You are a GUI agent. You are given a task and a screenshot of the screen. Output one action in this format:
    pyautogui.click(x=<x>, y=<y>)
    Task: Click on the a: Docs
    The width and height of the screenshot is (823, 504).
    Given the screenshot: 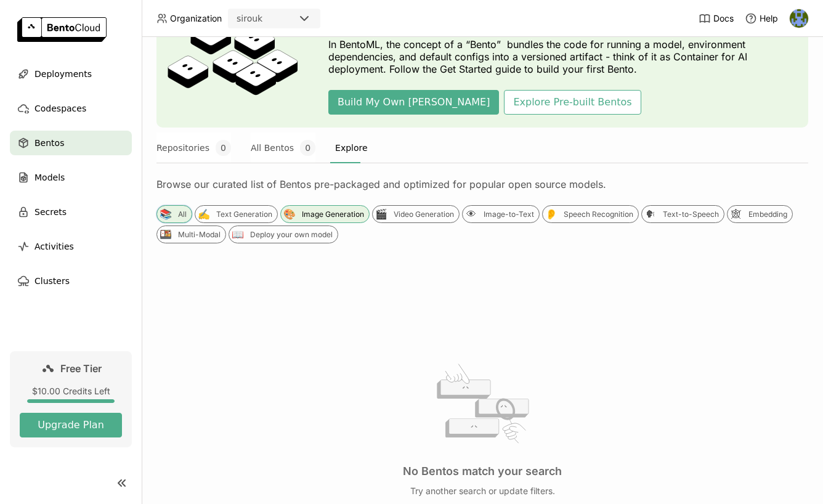 What is the action you would take?
    pyautogui.click(x=716, y=18)
    